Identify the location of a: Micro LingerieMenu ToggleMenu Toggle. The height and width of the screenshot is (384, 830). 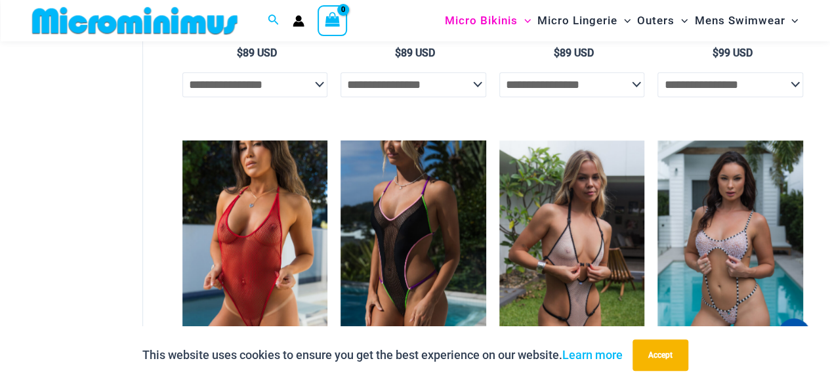
(584, 20).